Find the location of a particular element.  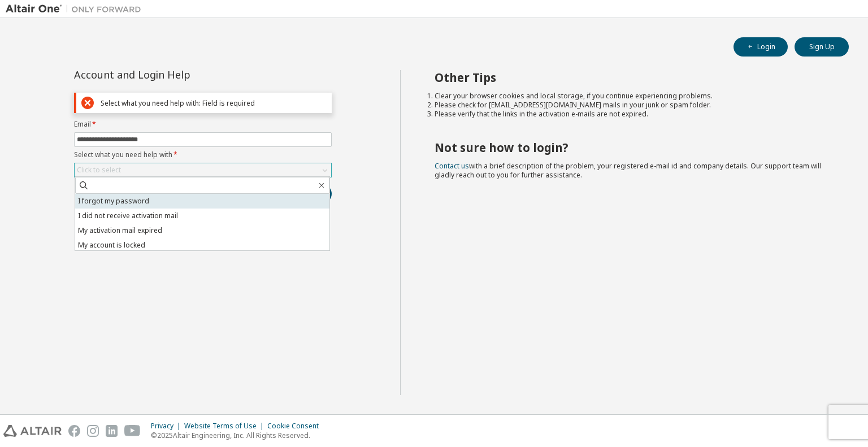

li: I forgot my password is located at coordinates (202, 202).